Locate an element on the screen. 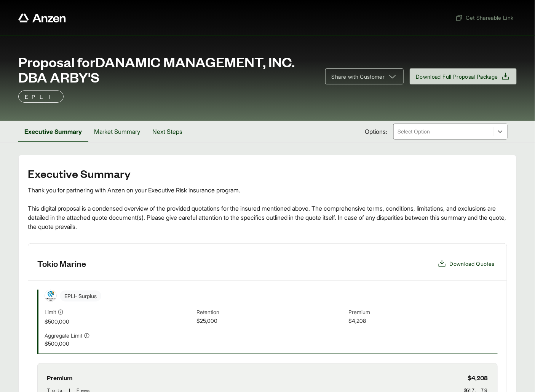 Image resolution: width=535 pixels, height=392 pixels. span: Download Full Proposal Package is located at coordinates (457, 76).